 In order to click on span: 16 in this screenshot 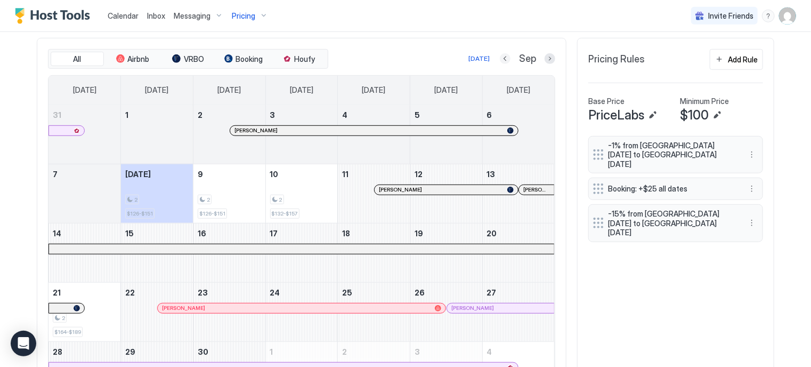, I will do `click(202, 233)`.